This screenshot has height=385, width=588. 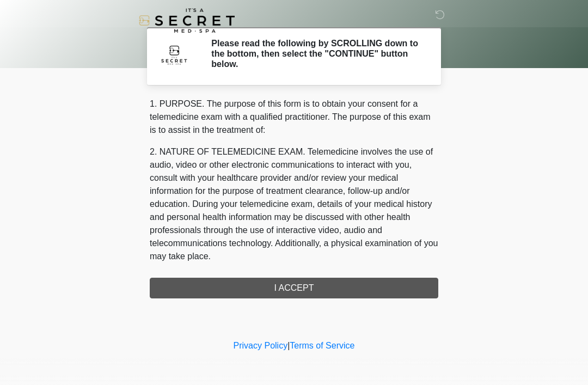 I want to click on h2: Please read the following by SCROLLING down to the bottom, then select the "CONTINUE" button below., so click(x=317, y=54).